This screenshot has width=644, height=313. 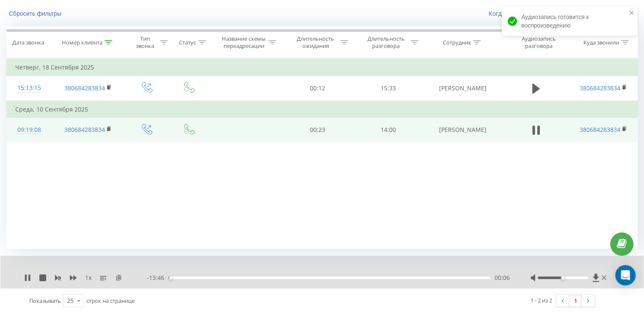 I want to click on a: 1, so click(x=575, y=300).